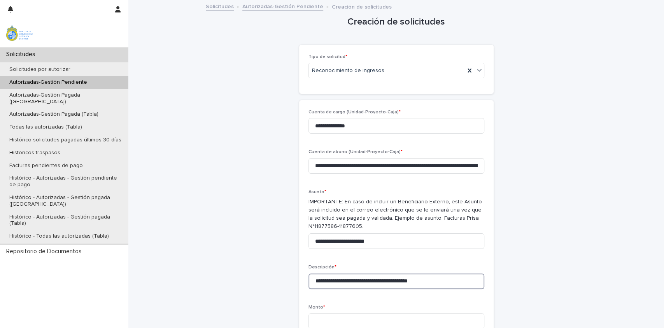 The width and height of the screenshot is (664, 328). Describe the element at coordinates (66, 220) in the screenshot. I see `p: Histórico - Autorizadas - Gestión pagada (Tabla)` at that location.